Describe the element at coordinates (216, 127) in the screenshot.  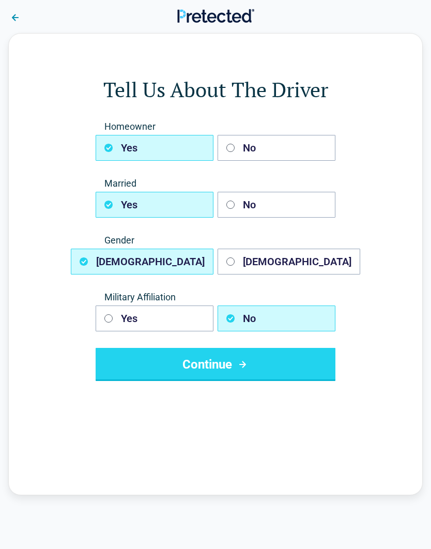
I see `span: Homeowner` at that location.